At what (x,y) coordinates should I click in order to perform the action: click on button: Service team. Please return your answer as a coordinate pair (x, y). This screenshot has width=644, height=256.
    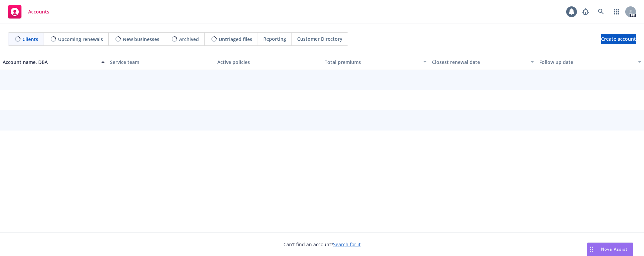
    Looking at the image, I should click on (161, 62).